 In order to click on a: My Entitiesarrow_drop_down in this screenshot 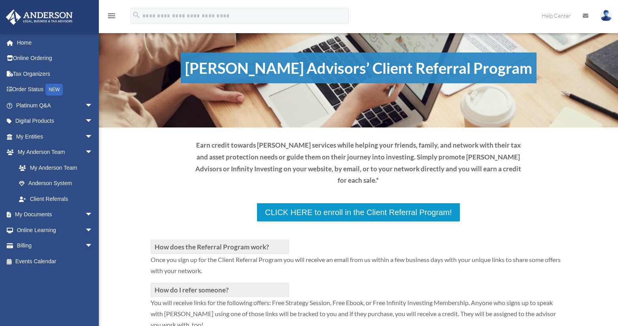, I will do `click(55, 137)`.